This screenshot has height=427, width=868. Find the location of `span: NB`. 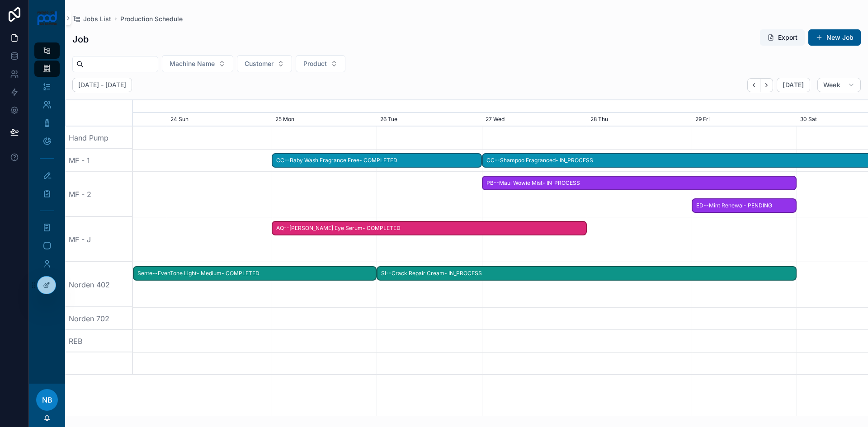

span: NB is located at coordinates (47, 400).